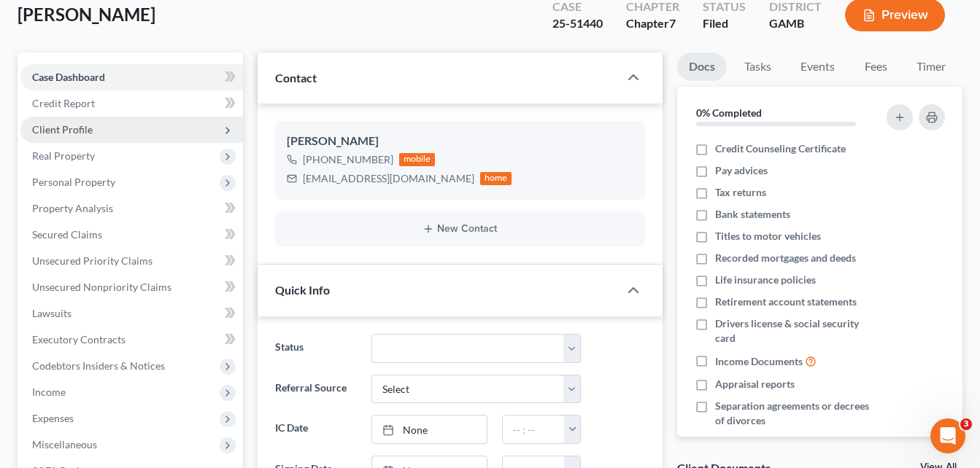 The width and height of the screenshot is (980, 468). I want to click on a: Docs, so click(701, 67).